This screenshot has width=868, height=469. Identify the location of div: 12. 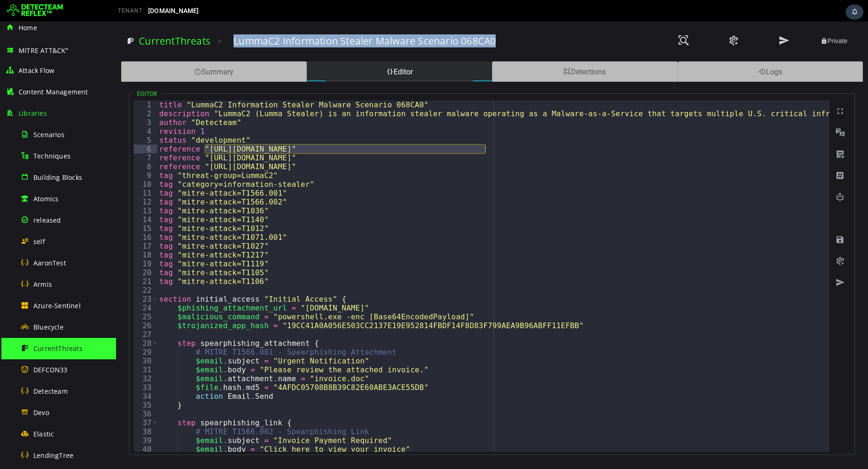
(29, 181).